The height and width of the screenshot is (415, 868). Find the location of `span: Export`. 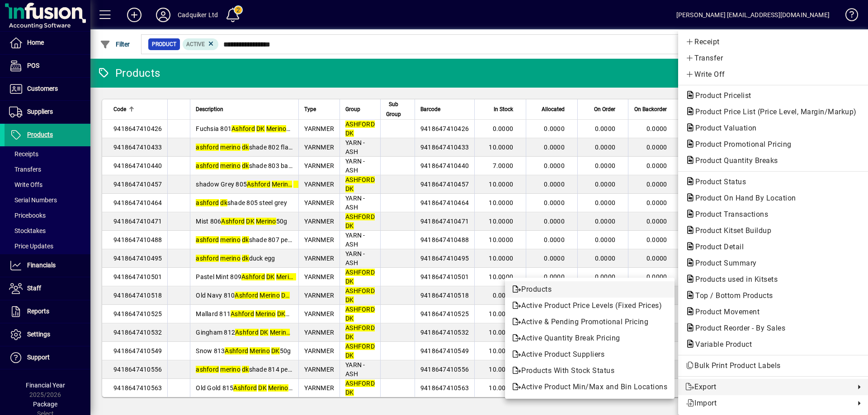

span: Export is located at coordinates (768, 387).